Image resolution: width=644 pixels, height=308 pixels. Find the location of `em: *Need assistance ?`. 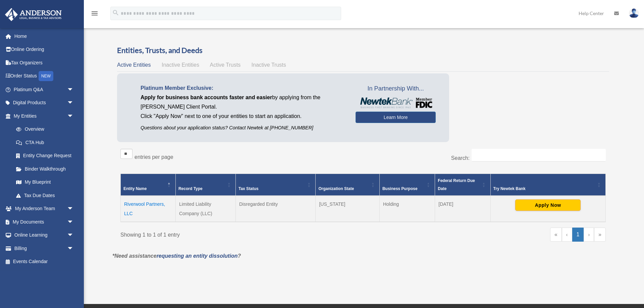

em: *Need assistance ? is located at coordinates (176, 255).